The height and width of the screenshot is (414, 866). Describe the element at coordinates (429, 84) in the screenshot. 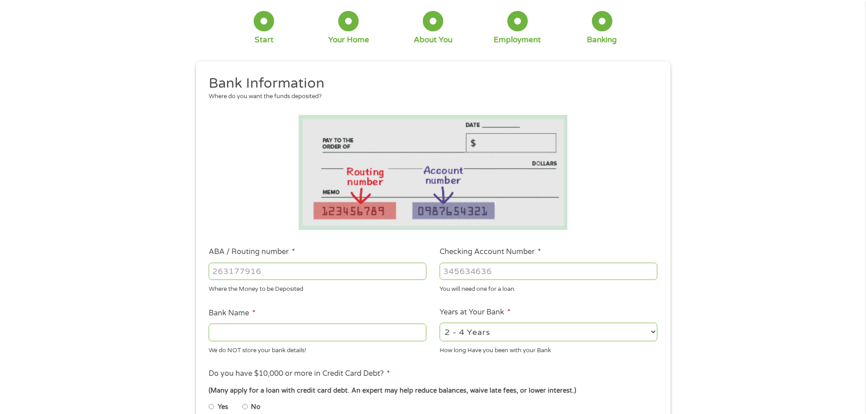

I see `h2: Bank Information` at that location.